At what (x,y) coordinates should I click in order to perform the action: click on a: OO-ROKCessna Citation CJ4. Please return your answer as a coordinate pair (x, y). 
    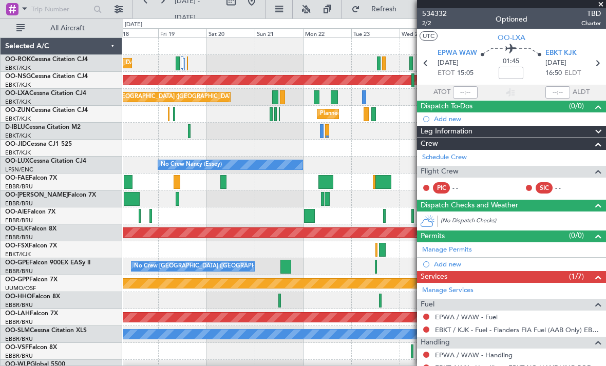
    Looking at the image, I should click on (46, 60).